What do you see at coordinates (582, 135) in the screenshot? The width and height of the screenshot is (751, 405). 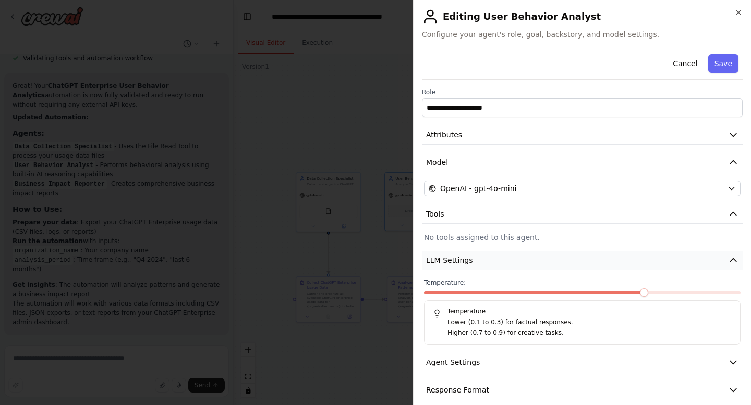 I see `button: Attributes` at bounding box center [582, 135].